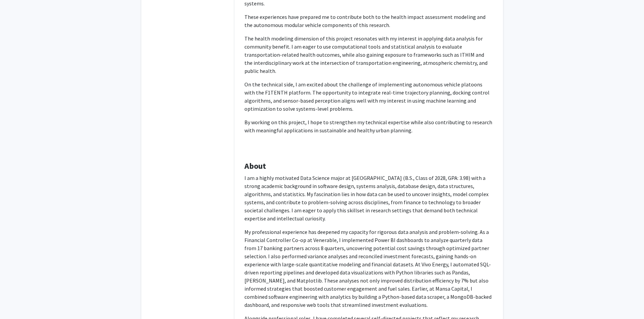 The height and width of the screenshot is (319, 644). Describe the element at coordinates (368, 55) in the screenshot. I see `p: The health modeling dimension of this project resonates with my interest in applying data analysi...` at that location.